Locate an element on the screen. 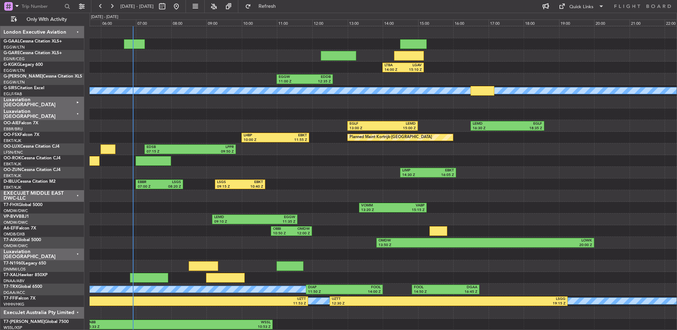  a: T7-AIXGlobal 5000 is located at coordinates (22, 240).